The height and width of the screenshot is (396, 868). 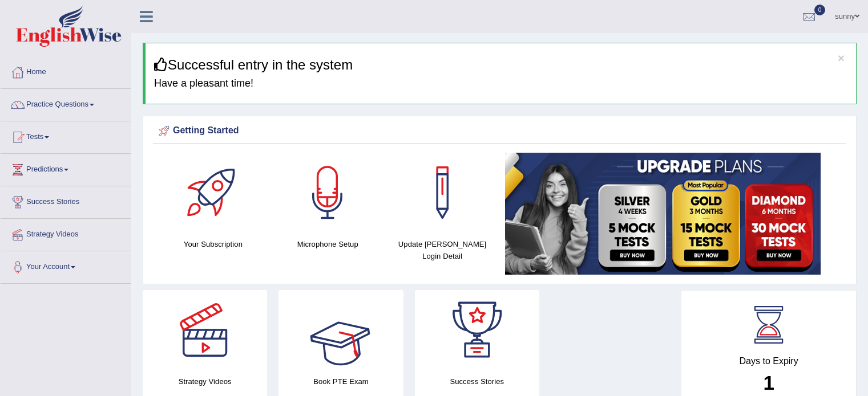 What do you see at coordinates (65, 135) in the screenshot?
I see `a: Tests` at bounding box center [65, 135].